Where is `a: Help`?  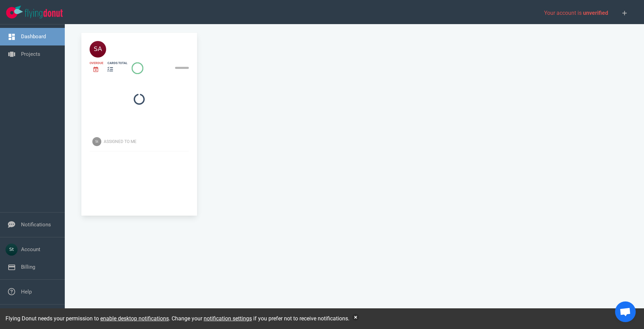
a: Help is located at coordinates (26, 292).